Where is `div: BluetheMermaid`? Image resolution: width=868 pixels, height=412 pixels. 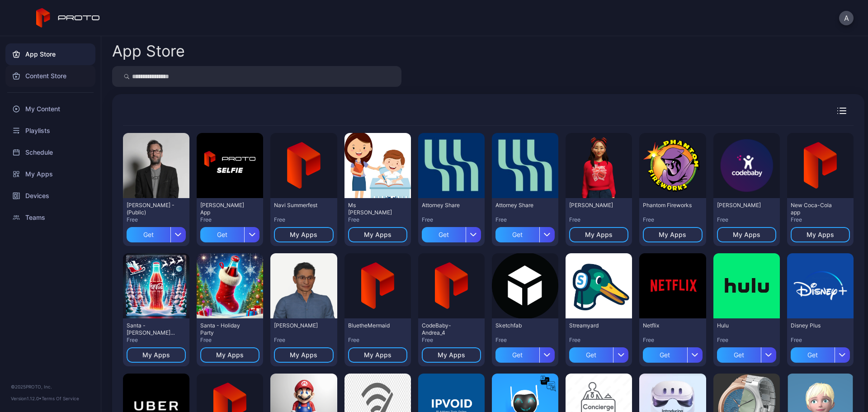
div: BluetheMermaid is located at coordinates (373, 326).